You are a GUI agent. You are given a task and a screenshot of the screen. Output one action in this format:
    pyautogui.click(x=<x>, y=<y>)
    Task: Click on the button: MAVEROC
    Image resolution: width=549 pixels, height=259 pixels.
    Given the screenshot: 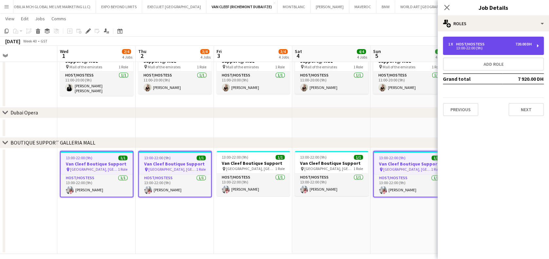 What is the action you would take?
    pyautogui.click(x=362, y=7)
    